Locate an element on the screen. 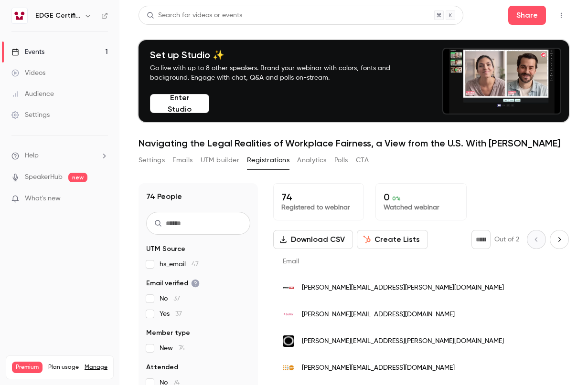  span: 74 is located at coordinates (181, 348).